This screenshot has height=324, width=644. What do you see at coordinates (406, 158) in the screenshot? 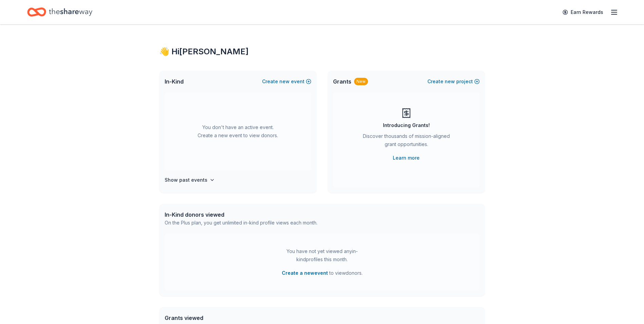
I see `a: Learn more` at bounding box center [406, 158].